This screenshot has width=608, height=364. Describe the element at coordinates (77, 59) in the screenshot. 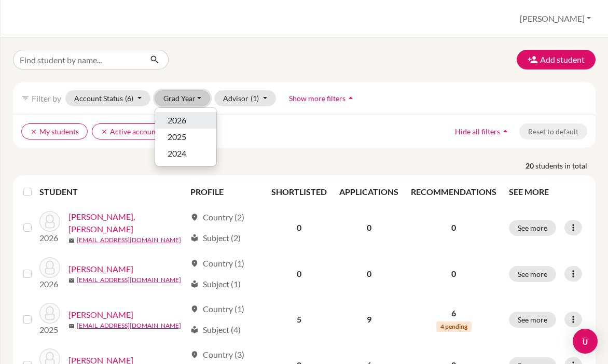

I see `input: Find student by name...` at that location.